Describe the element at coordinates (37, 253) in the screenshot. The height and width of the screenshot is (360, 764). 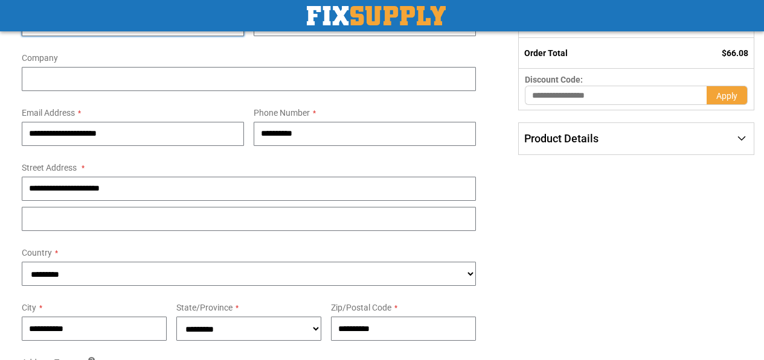
I see `span: Country` at that location.